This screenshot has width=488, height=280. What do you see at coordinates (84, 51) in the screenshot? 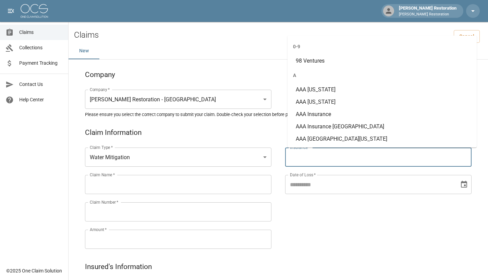
I see `button: New` at bounding box center [84, 51].